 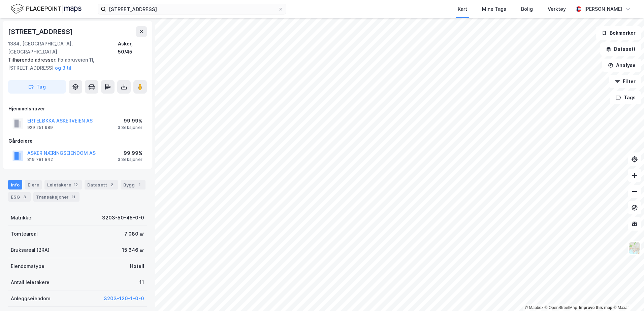 I want to click on a: OpenStreetMap, so click(x=561, y=308).